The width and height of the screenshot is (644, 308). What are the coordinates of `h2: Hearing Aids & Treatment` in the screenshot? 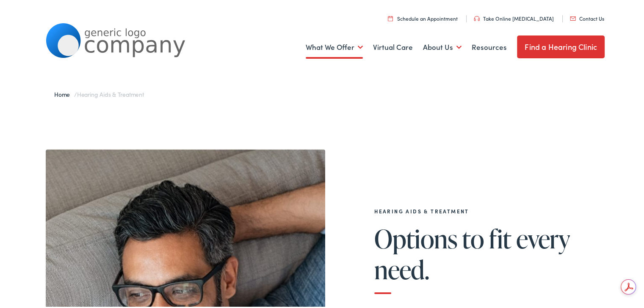 It's located at (475, 210).